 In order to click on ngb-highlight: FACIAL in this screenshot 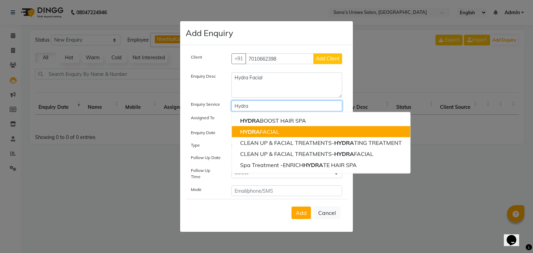, I will do `click(259, 132)`.